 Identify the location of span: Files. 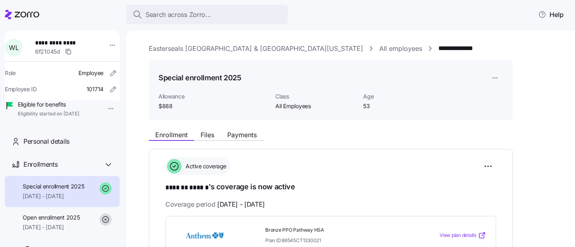
(207, 135).